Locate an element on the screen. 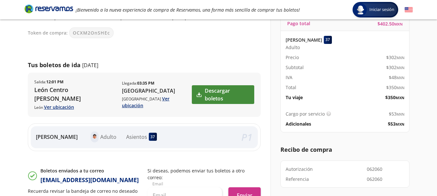 The height and width of the screenshot is (196, 437). span: Adulto is located at coordinates (293, 47).